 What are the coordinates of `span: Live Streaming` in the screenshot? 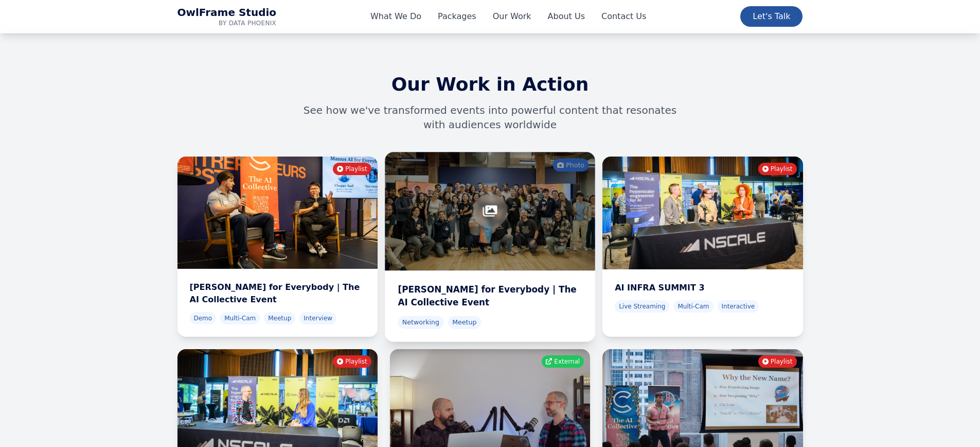 It's located at (642, 306).